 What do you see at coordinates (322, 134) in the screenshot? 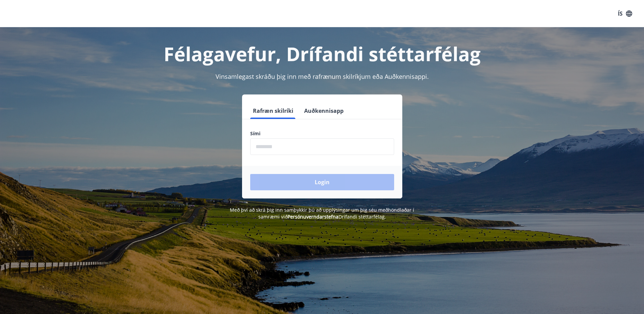
I see `label: Sími` at bounding box center [322, 134].